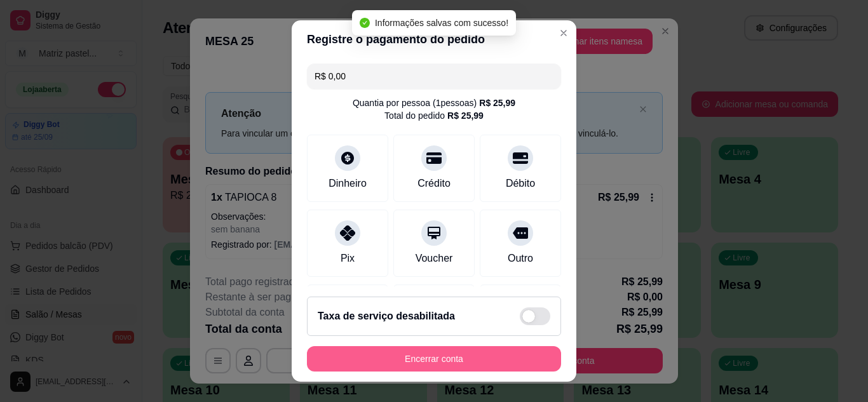 The width and height of the screenshot is (868, 402). I want to click on span: Informações salvas com sucesso!, so click(441, 23).